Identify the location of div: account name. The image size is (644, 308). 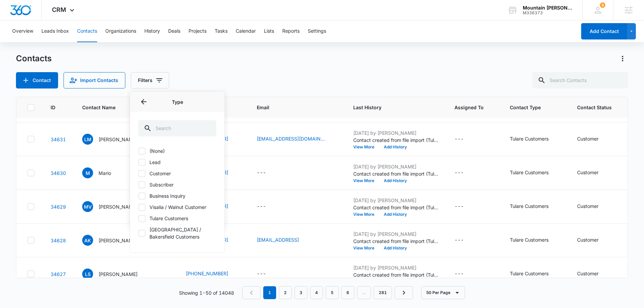
(548, 8).